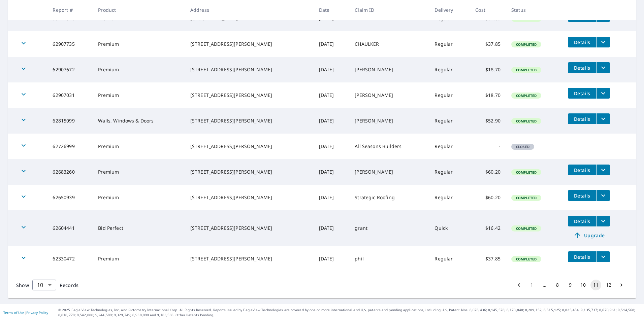 The width and height of the screenshot is (644, 321). Describe the element at coordinates (519, 285) in the screenshot. I see `button: Go to previous page` at that location.